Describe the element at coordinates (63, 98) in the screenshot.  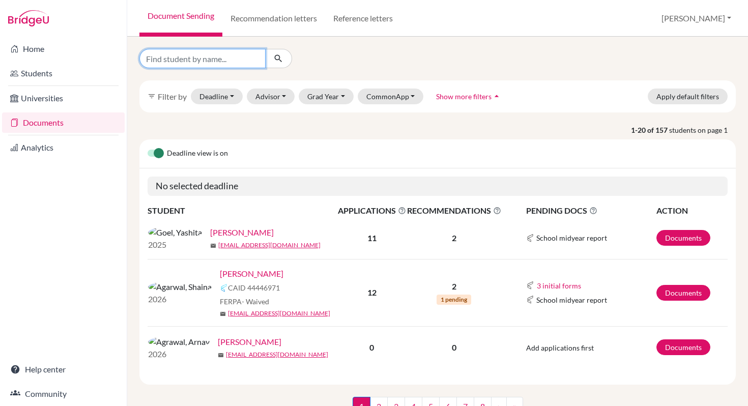
I see `a: Universities` at that location.